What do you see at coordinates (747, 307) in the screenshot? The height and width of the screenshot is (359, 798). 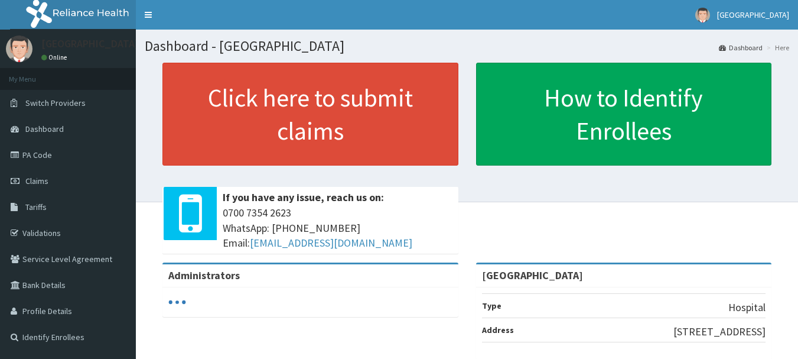 I see `p: Hospital` at bounding box center [747, 307].